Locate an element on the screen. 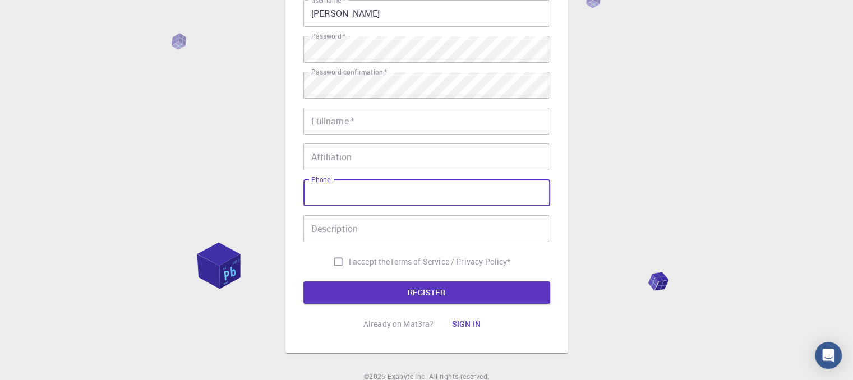 Image resolution: width=853 pixels, height=380 pixels. label: Password confirmation is located at coordinates (349, 72).